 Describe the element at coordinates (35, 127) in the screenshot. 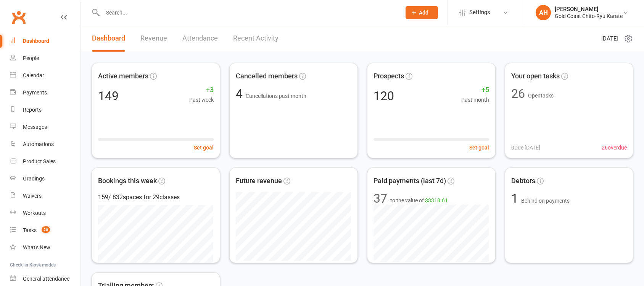

I see `div: Messages` at that location.